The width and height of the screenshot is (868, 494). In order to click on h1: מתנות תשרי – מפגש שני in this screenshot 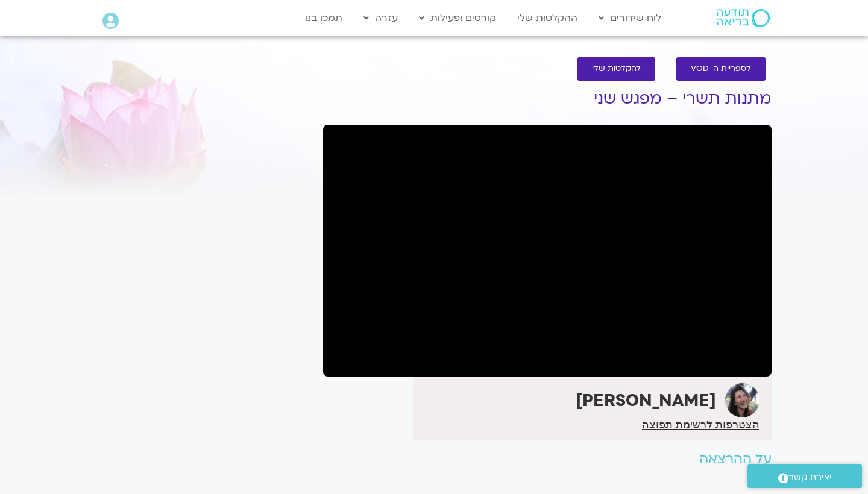, I will do `click(547, 99)`.